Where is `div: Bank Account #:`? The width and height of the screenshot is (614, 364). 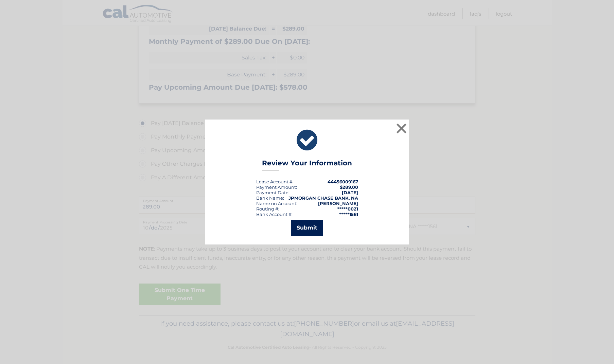 div: Bank Account #: is located at coordinates (274, 214).